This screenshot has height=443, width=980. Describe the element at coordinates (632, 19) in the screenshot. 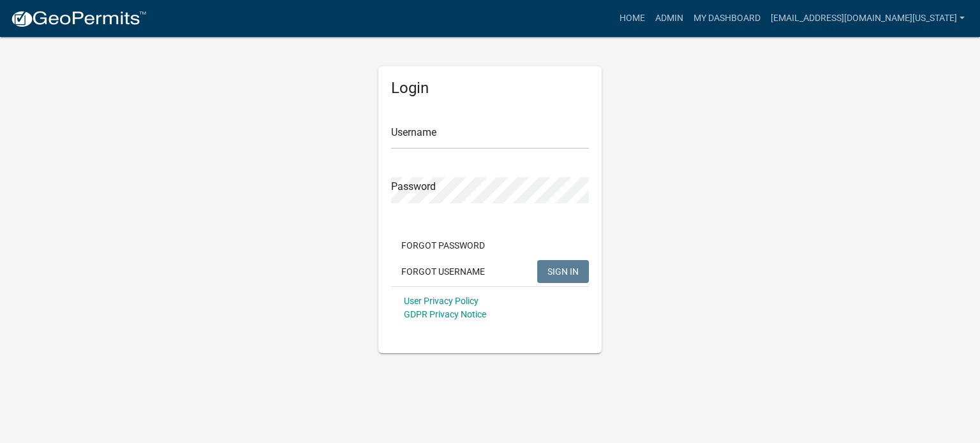

I see `a: Home` at that location.